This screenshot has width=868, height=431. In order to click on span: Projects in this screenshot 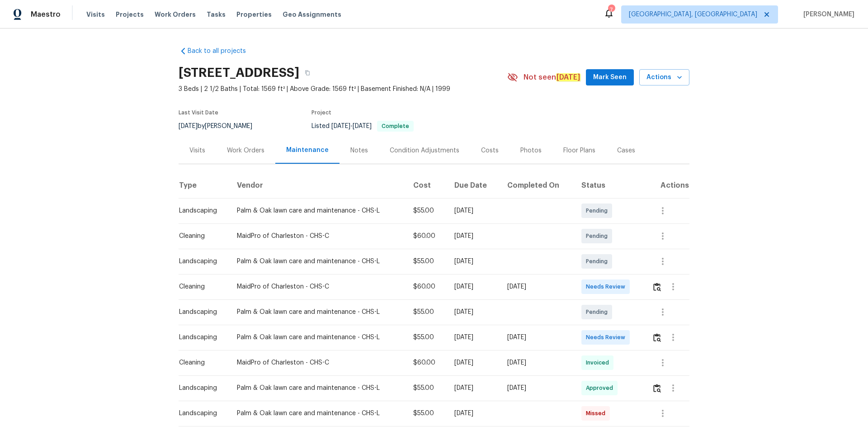, I will do `click(130, 14)`.